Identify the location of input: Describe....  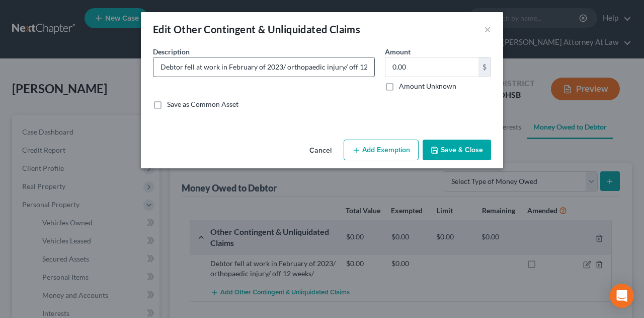
(263, 67).